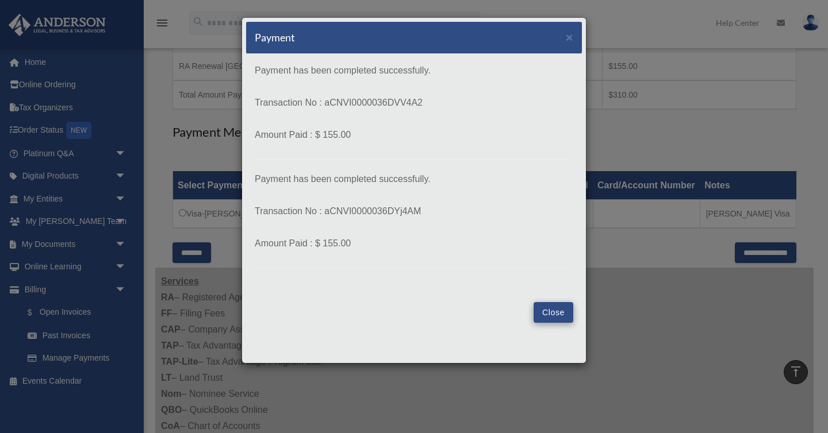 This screenshot has width=828, height=433. Describe the element at coordinates (414, 103) in the screenshot. I see `p: Transaction No : aCNVI0000036DVV4A2` at that location.